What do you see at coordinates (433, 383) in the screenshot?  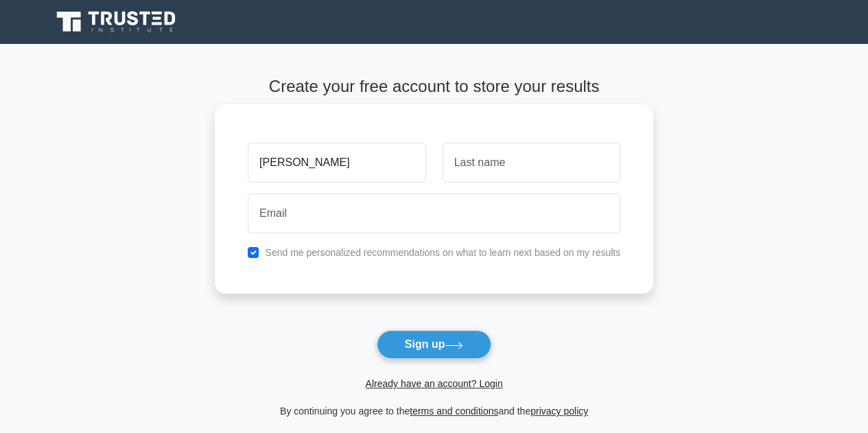 I see `a: Already have an account? Login` at bounding box center [433, 383].